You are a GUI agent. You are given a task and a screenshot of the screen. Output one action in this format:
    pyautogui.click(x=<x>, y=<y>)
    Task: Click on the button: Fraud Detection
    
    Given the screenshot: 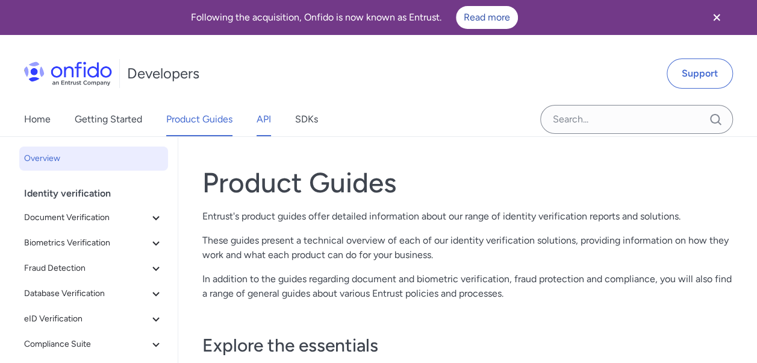 What is the action you would take?
    pyautogui.click(x=93, y=268)
    